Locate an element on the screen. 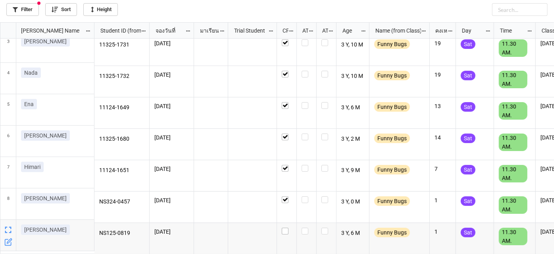 This screenshot has height=254, width=554. span: 6 is located at coordinates (8, 141).